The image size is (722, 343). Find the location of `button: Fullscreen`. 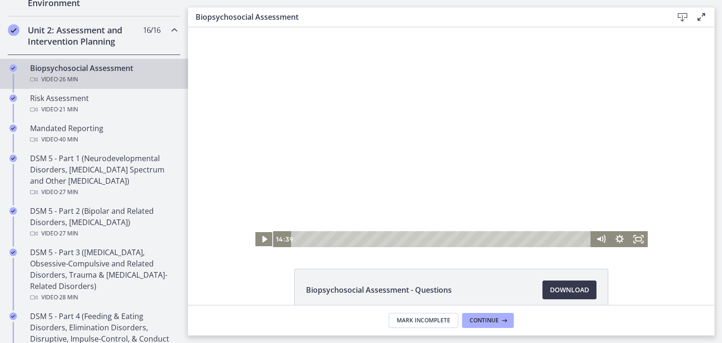

button: Fullscreen is located at coordinates (451, 212).